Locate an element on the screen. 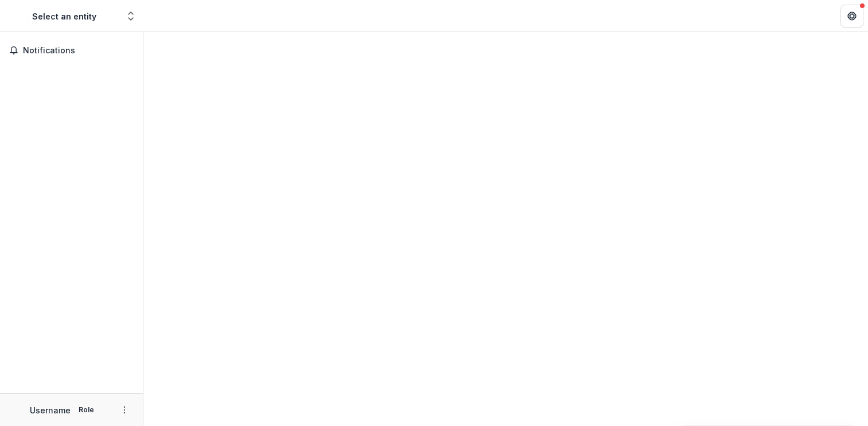 This screenshot has width=868, height=426. button: More is located at coordinates (125, 410).